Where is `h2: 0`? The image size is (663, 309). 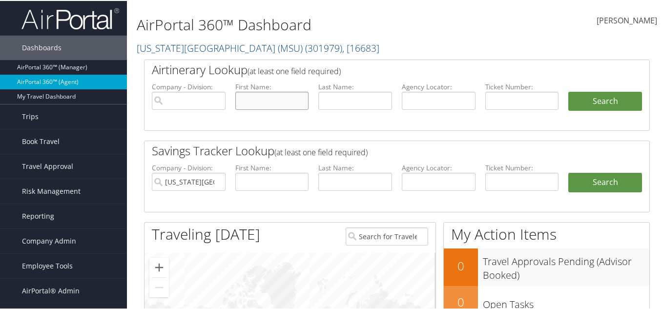
h2: 0 is located at coordinates (461, 265).